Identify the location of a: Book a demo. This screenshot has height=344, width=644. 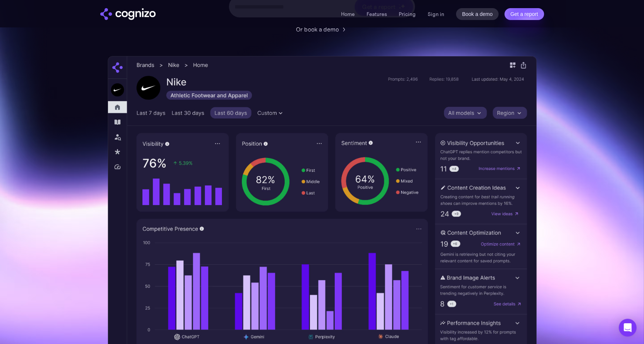
(477, 14).